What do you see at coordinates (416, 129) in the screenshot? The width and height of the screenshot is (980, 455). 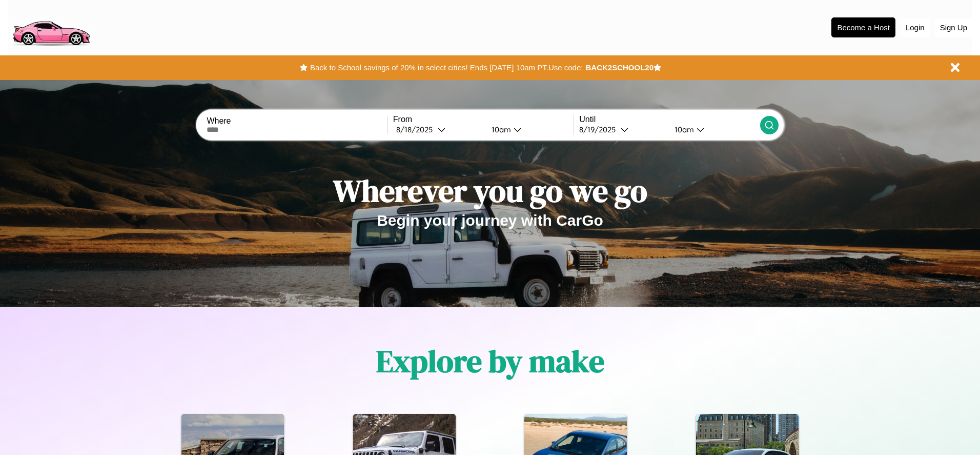 I see `div: 8 / 18 / 2025` at bounding box center [416, 129].